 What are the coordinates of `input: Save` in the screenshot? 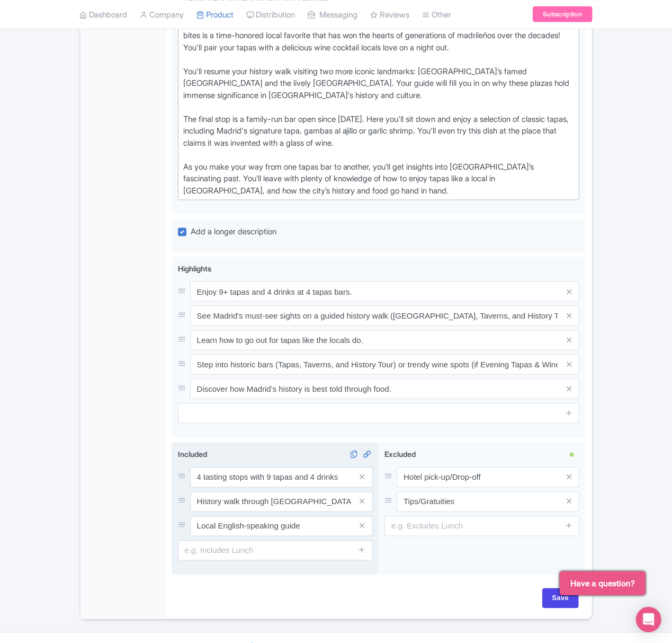 It's located at (561, 599).